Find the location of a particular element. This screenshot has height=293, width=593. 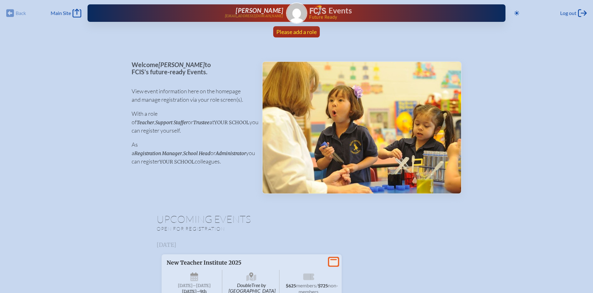

p: Welcome to FCIS’s future-ready Events. is located at coordinates (192, 68).